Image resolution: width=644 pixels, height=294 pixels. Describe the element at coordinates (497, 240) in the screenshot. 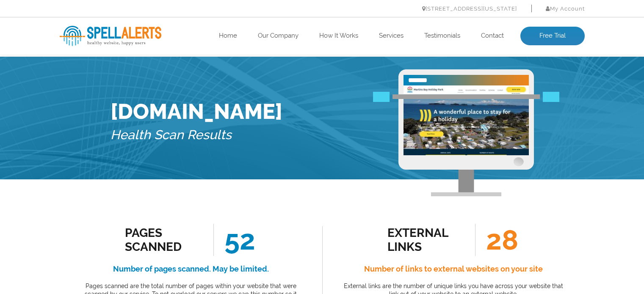

I see `span: 28` at that location.